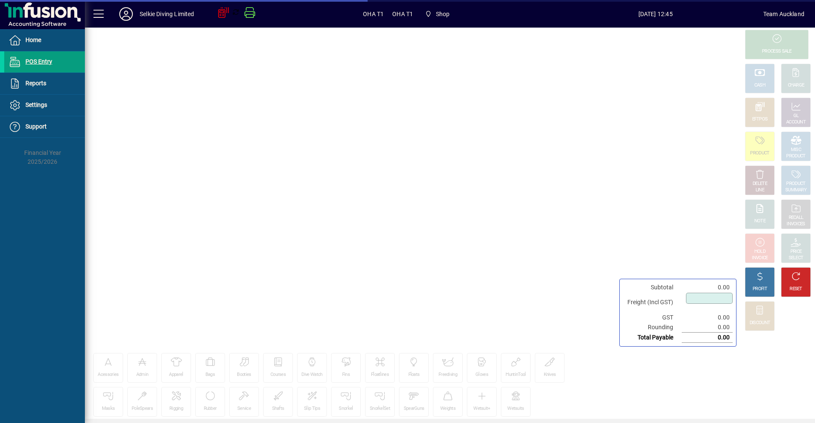 This screenshot has width=815, height=423. I want to click on div: Rigging, so click(176, 409).